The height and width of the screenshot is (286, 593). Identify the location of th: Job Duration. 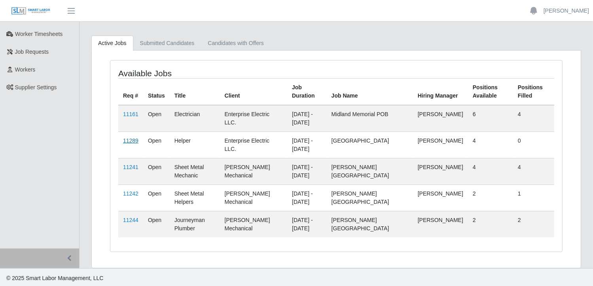
(307, 92).